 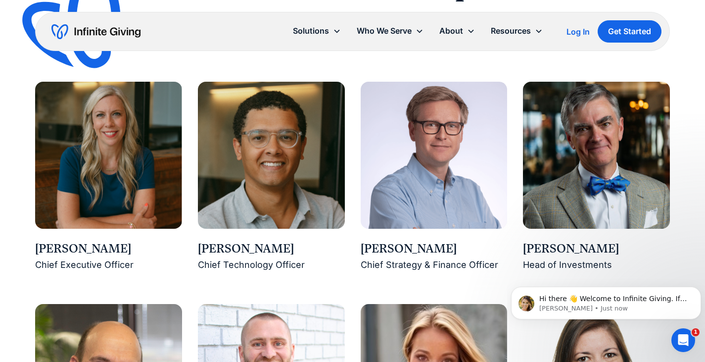 I want to click on img: Profile image for Kasey, so click(x=19, y=38).